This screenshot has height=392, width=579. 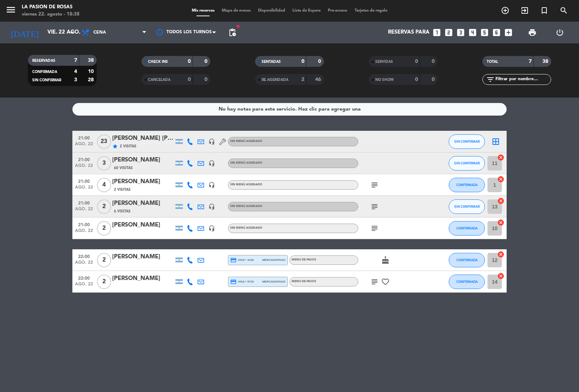 I want to click on span: Pre-acceso, so click(x=338, y=11).